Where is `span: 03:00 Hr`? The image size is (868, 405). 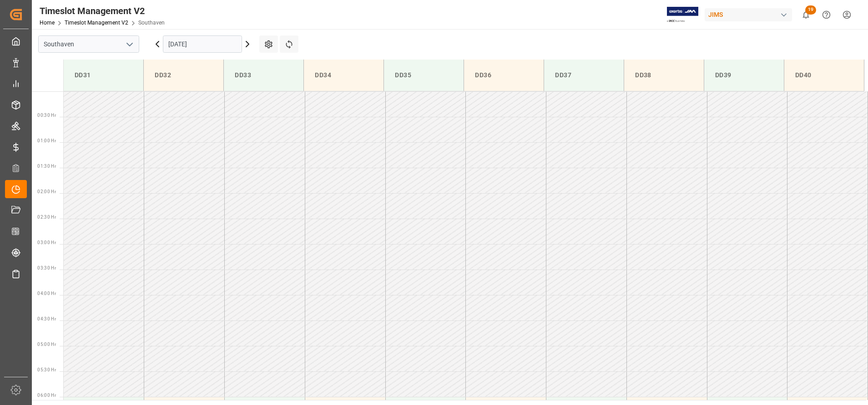
span: 03:00 Hr is located at coordinates (46, 243).